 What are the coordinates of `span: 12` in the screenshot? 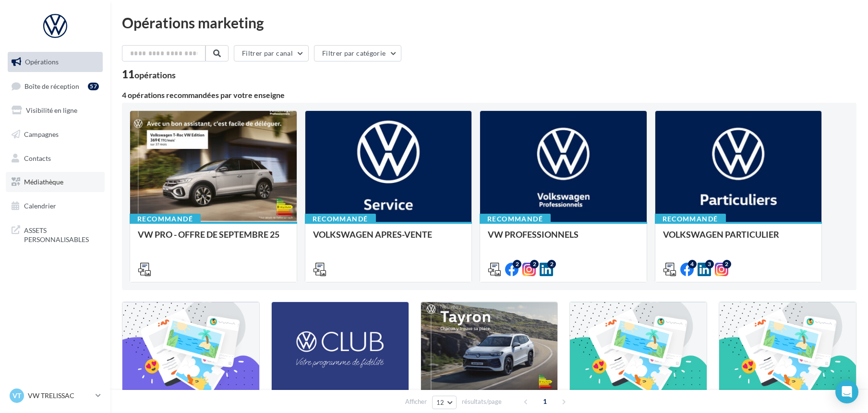 It's located at (441, 402).